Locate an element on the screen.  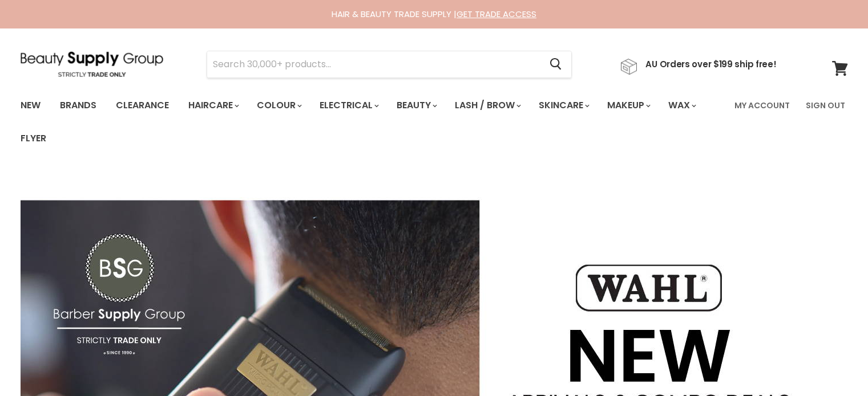
a: Clearance is located at coordinates (142, 106).